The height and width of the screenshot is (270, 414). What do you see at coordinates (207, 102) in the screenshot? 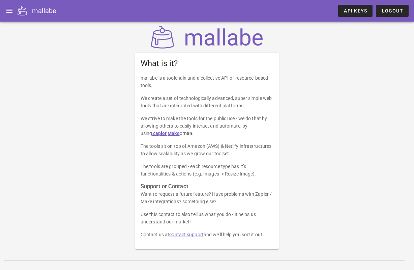
I see `p: We create a set of technologically advanced, super simple web tools that are integrated with diff...` at bounding box center [207, 102].